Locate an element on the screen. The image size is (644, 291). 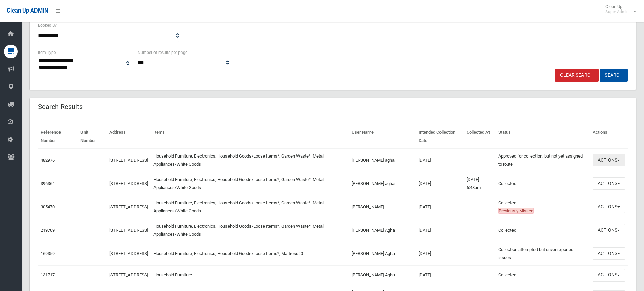
span: Clean Up is located at coordinates (618, 9).